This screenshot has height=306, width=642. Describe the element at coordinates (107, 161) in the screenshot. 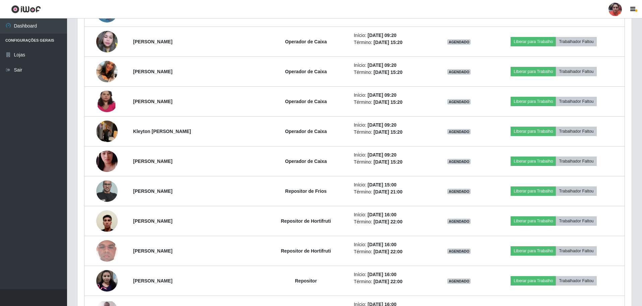

I see `img: 1754840116013.jpeg` at that location.